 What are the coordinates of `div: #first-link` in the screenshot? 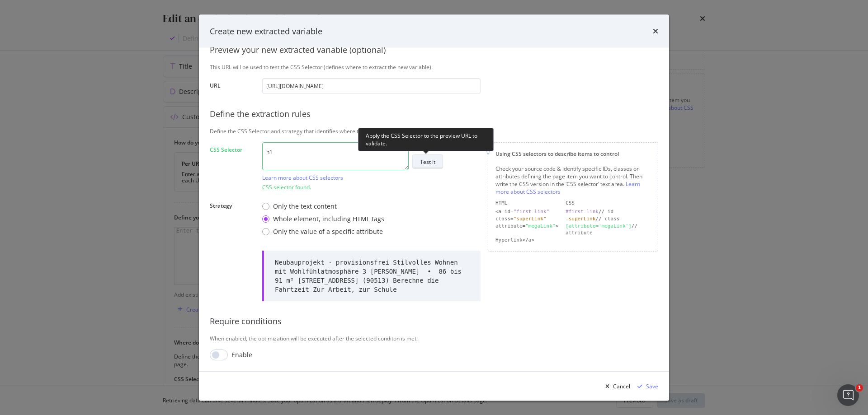 It's located at (582, 212).